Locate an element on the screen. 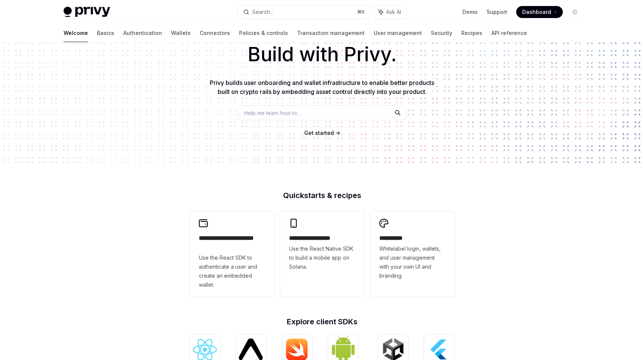 Image resolution: width=644 pixels, height=360 pixels. a: Dashboard is located at coordinates (540, 12).